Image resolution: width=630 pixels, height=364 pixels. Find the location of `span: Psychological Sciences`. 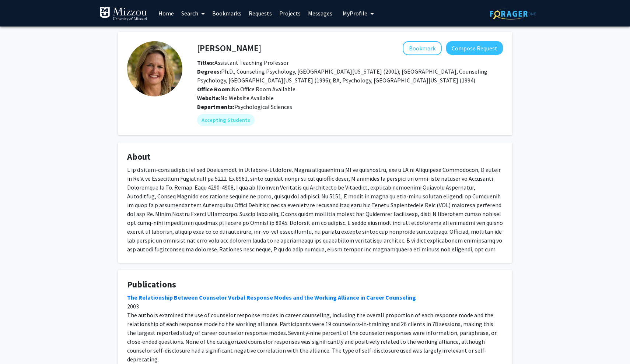

span: Psychological Sciences is located at coordinates (263, 107).